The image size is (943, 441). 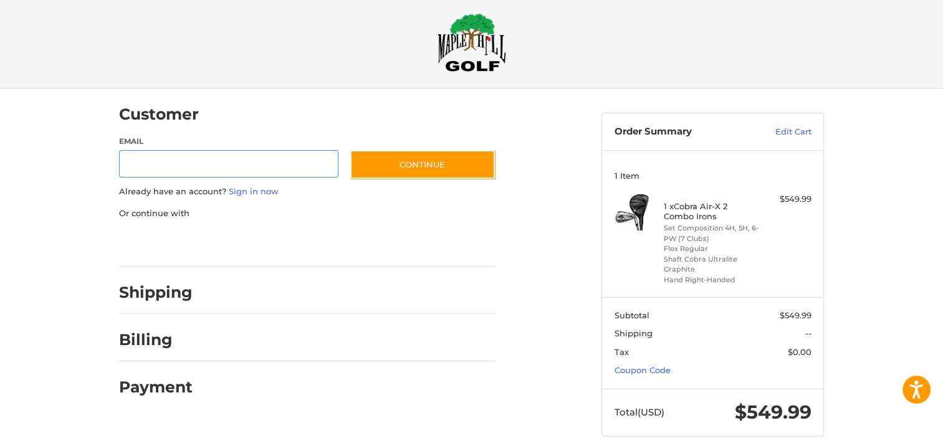 What do you see at coordinates (307, 192) in the screenshot?
I see `p: Already have an account?` at bounding box center [307, 192].